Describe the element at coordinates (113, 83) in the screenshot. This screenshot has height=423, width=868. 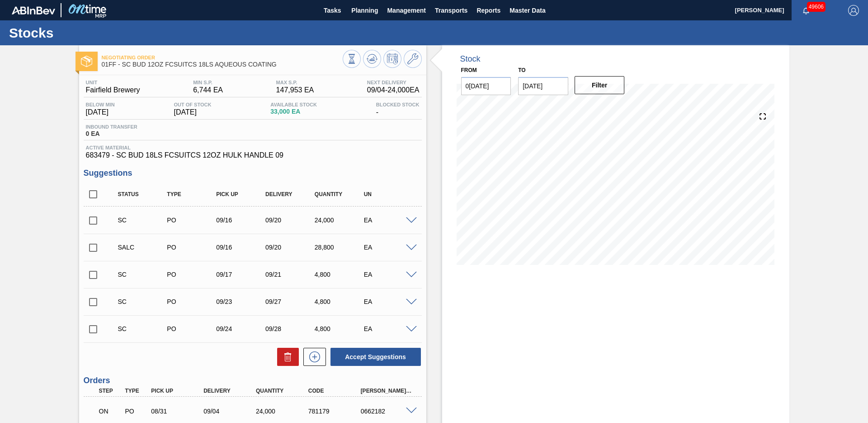
I see `span: Unit` at that location.